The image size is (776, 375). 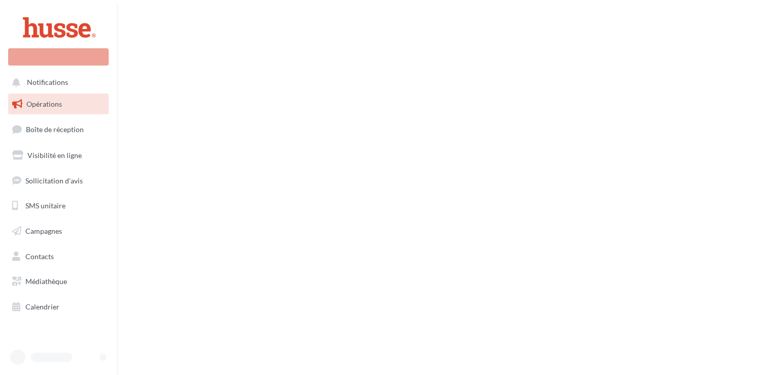 What do you see at coordinates (58, 206) in the screenshot?
I see `a: SMS unitaire` at bounding box center [58, 206].